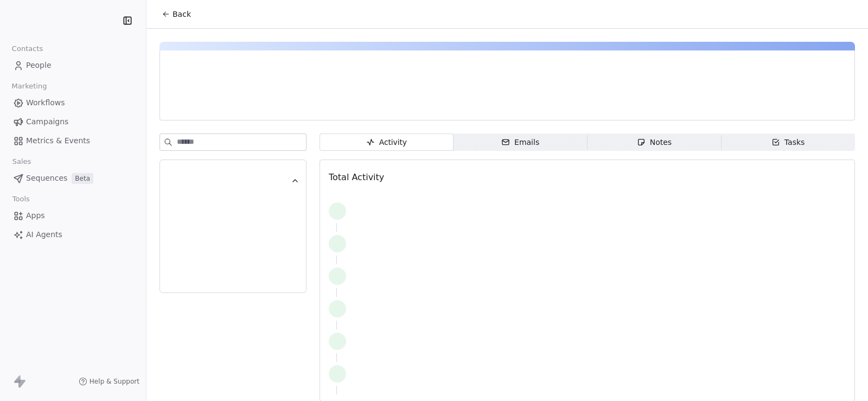 The width and height of the screenshot is (868, 401). Describe the element at coordinates (73, 121) in the screenshot. I see `a: Campaigns` at that location.